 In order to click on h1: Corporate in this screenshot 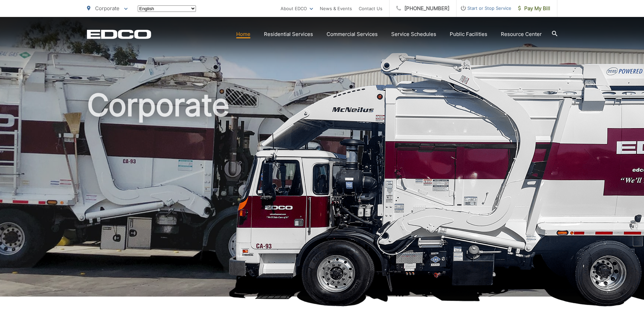, I will do `click(323, 195)`.